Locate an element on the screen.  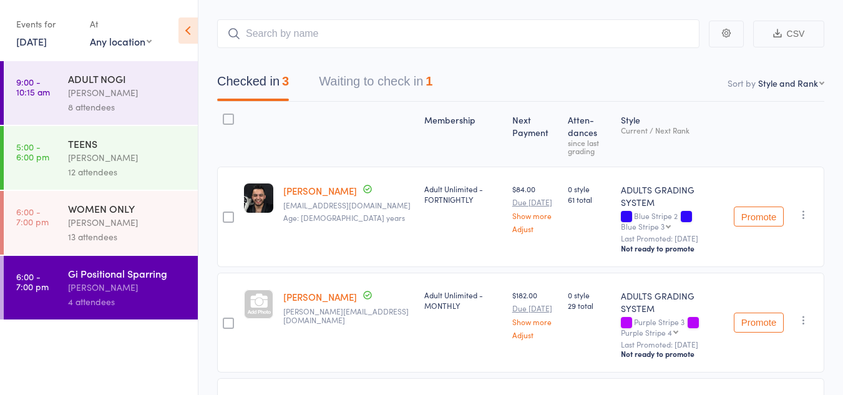
time: 9:00 - 10:15 am is located at coordinates (33, 87).